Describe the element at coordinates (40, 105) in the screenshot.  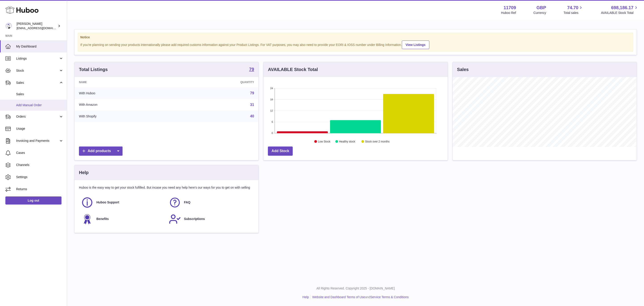
I see `span: Add Manual Order` at that location.